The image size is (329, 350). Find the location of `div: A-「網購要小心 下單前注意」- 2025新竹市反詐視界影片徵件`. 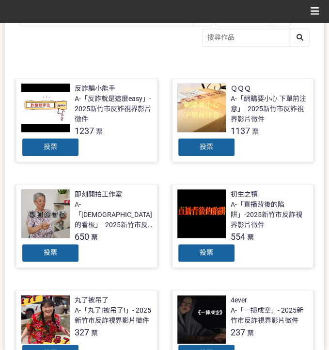

div: A-「網購要小心 下單前注意」- 2025新竹市反詐視界影片徵件 is located at coordinates (270, 109).